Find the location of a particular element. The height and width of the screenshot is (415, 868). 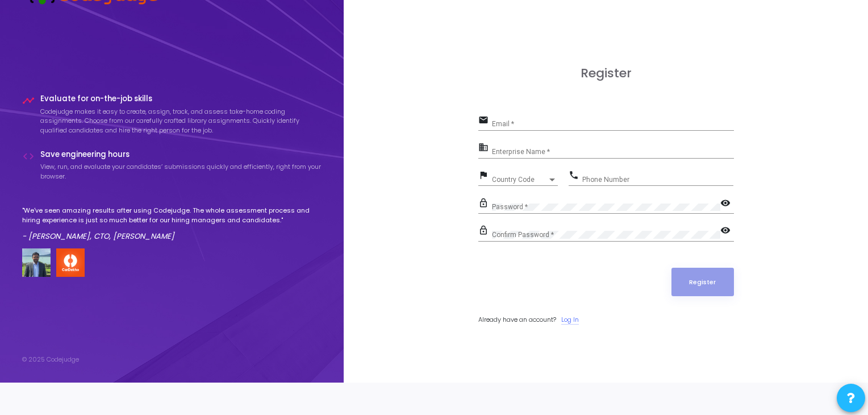

span: Country Code is located at coordinates (520, 180).